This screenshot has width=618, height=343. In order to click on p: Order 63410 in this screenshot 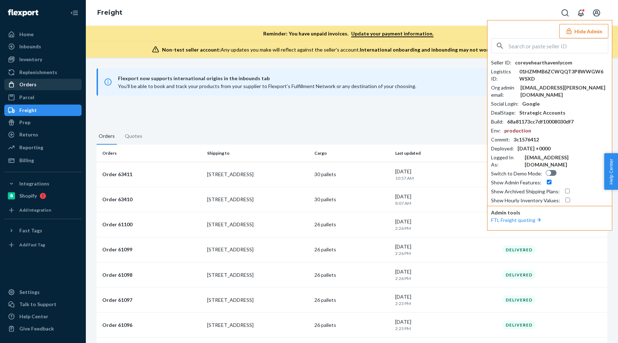, I will do `click(152, 199)`.